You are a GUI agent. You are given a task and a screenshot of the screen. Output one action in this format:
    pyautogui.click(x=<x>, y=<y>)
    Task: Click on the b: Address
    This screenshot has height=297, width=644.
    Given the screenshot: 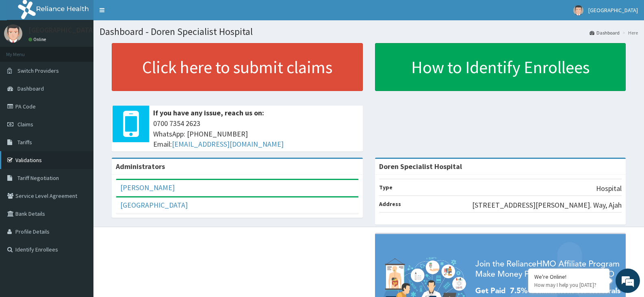 What is the action you would take?
    pyautogui.click(x=390, y=204)
    